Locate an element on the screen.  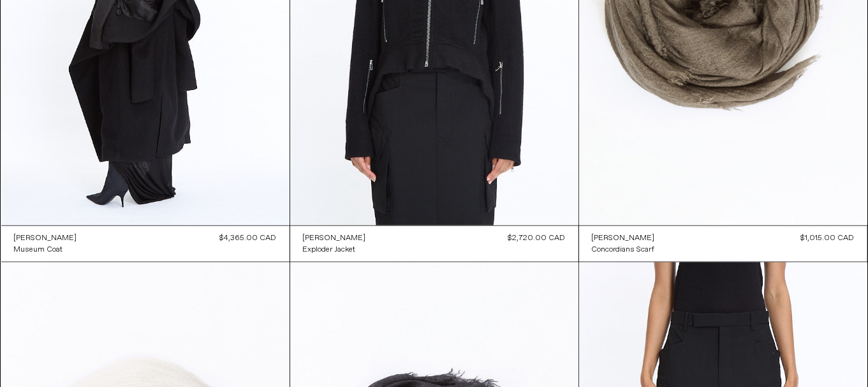
a: Concordians Scarf is located at coordinates (623, 250).